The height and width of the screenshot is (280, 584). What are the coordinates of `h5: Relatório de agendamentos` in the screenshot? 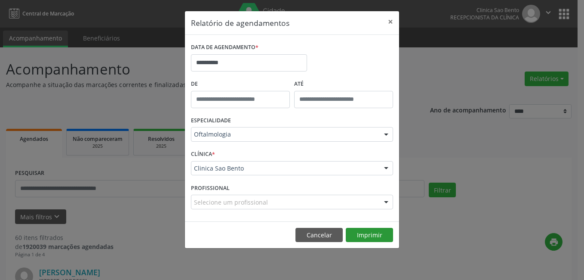 It's located at (240, 23).